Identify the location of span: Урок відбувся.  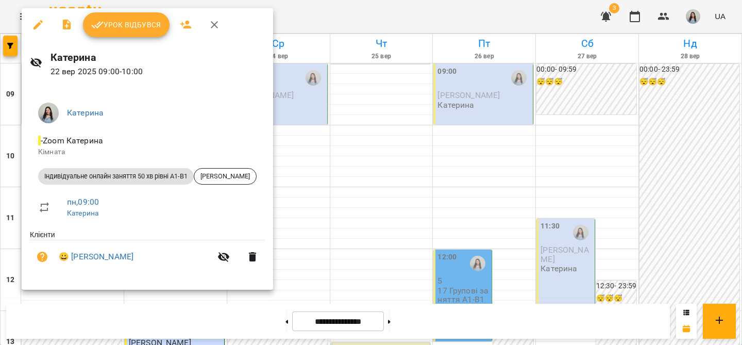
(126, 25).